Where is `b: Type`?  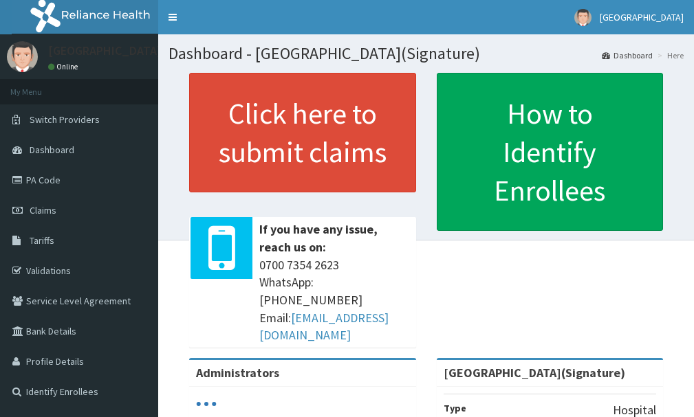
b: Type is located at coordinates (454, 408).